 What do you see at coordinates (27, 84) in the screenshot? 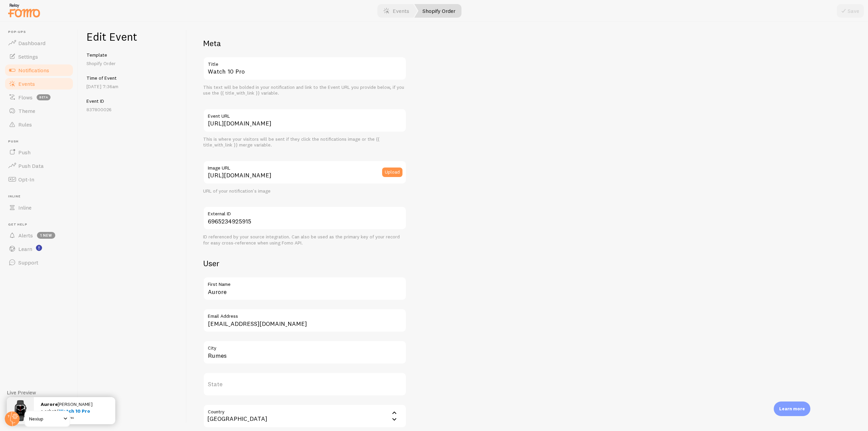
I see `span: Events` at bounding box center [27, 84].